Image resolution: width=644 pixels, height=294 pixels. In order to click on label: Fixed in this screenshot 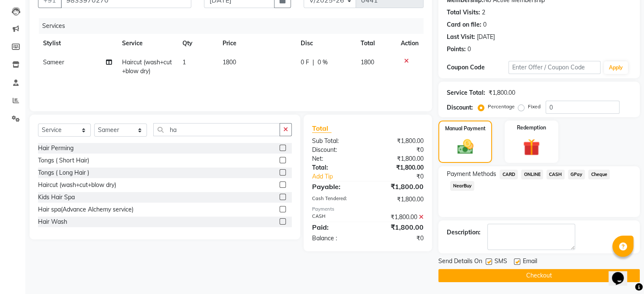, I will do `click(535, 107)`.